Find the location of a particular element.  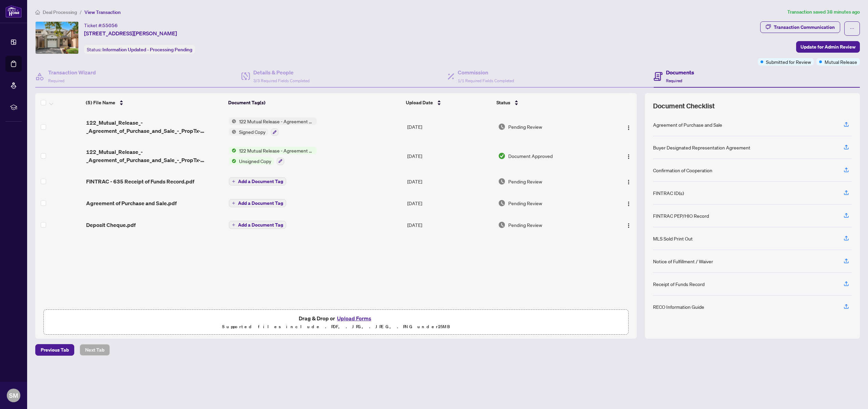

h4: Documents is located at coordinates (680, 72).